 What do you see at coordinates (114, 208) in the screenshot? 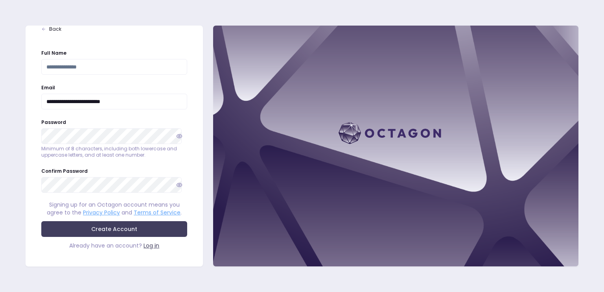
I see `div: Signing up for an Octagon account means you agree to the and .` at bounding box center [114, 208].